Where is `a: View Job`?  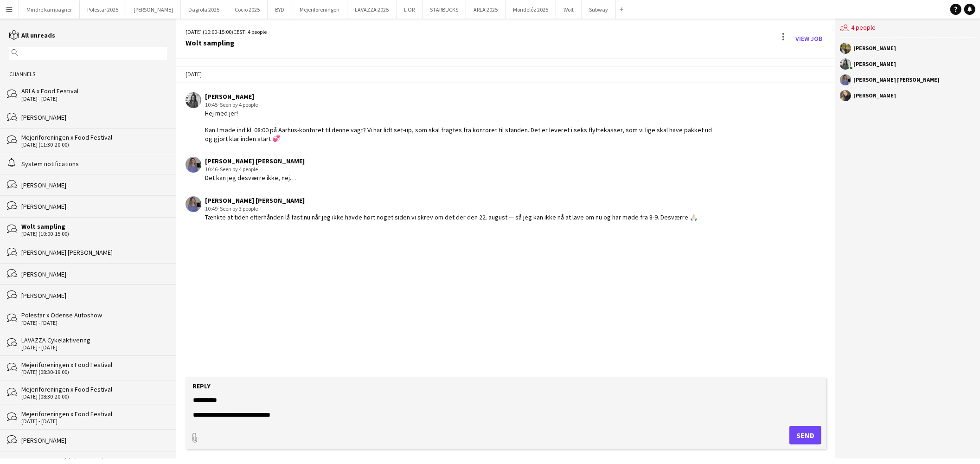 a: View Job is located at coordinates (809, 39).